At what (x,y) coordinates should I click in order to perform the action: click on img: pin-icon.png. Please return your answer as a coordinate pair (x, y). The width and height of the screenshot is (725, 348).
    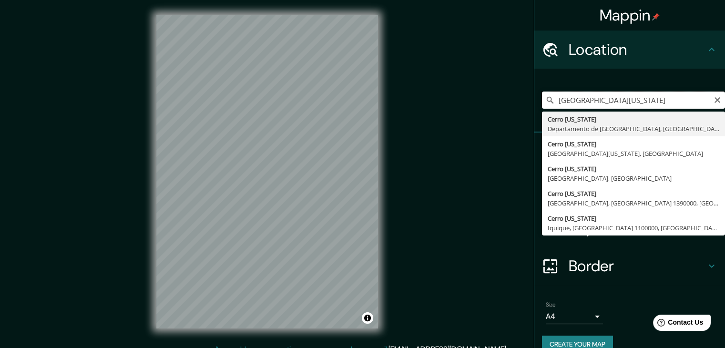
    Looking at the image, I should click on (656, 17).